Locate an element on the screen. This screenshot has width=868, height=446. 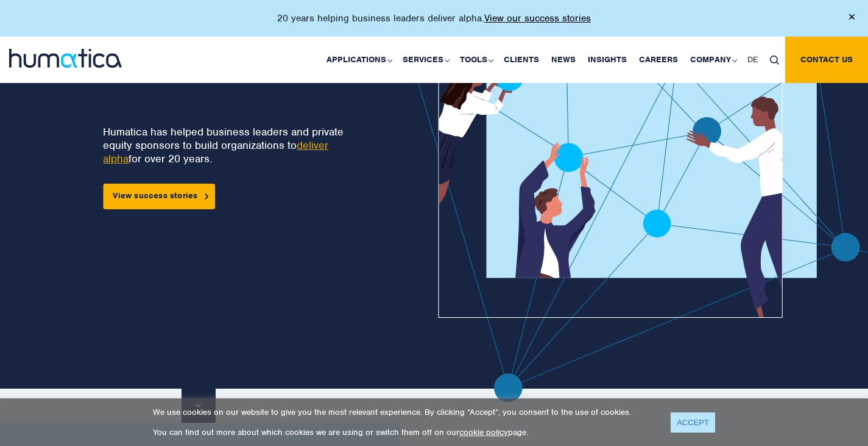
a: deliver alpha is located at coordinates (216, 152).